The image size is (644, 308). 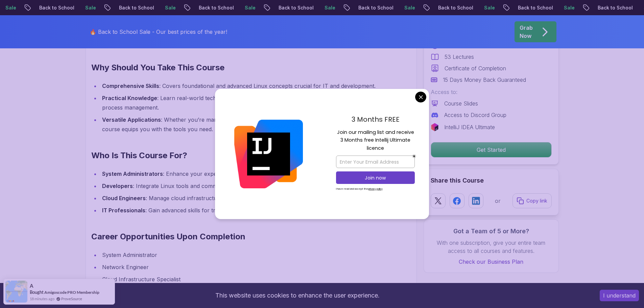 I want to click on strong: IT Professionals, so click(x=124, y=210).